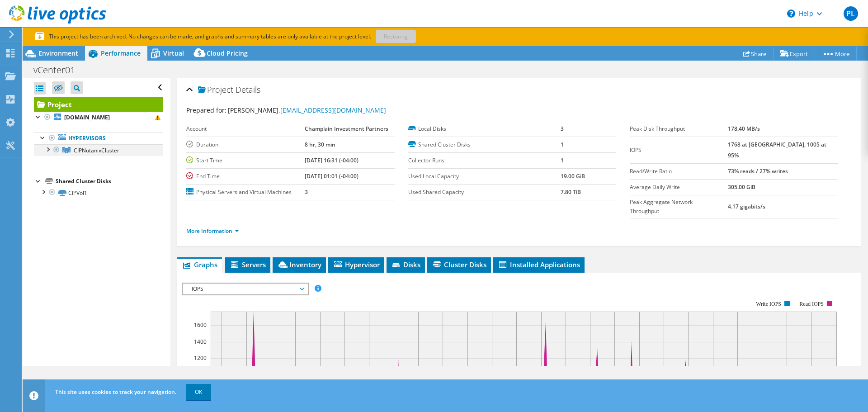  What do you see at coordinates (245, 145) in the screenshot?
I see `label: Duration` at bounding box center [245, 145].